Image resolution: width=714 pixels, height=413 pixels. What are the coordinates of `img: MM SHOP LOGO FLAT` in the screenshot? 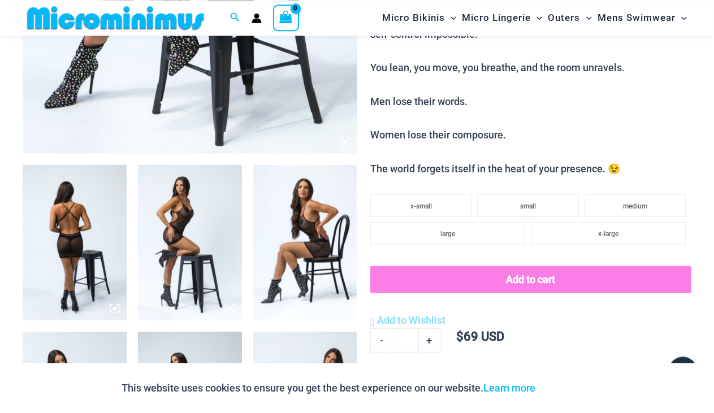 It's located at (115, 18).